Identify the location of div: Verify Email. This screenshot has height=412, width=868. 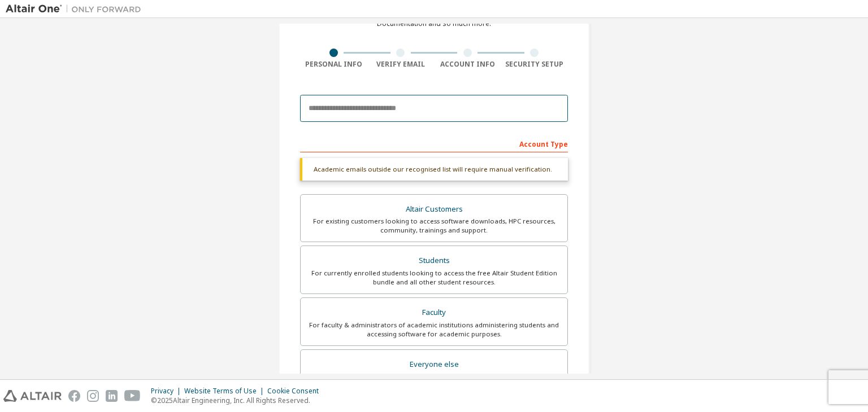
(401, 64).